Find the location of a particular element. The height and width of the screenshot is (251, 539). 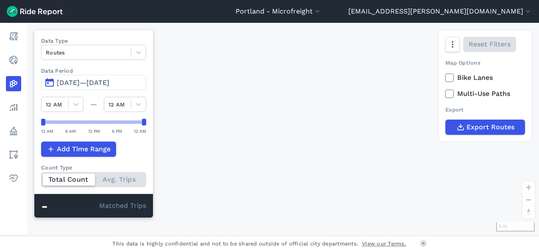

a: Realtime is located at coordinates (14, 60).